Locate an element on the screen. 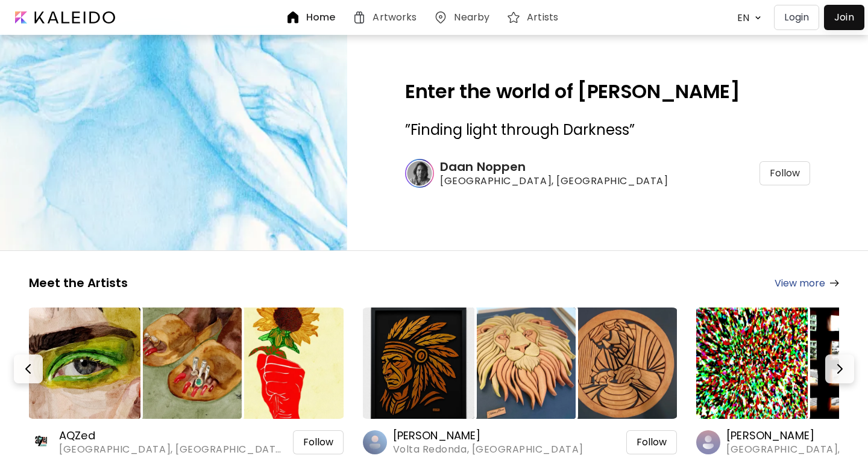 The image size is (868, 470). a: View more is located at coordinates (806, 283).